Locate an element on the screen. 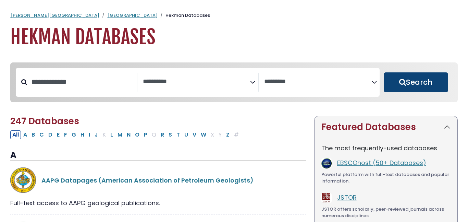  button: Filter Results W is located at coordinates (204, 135).